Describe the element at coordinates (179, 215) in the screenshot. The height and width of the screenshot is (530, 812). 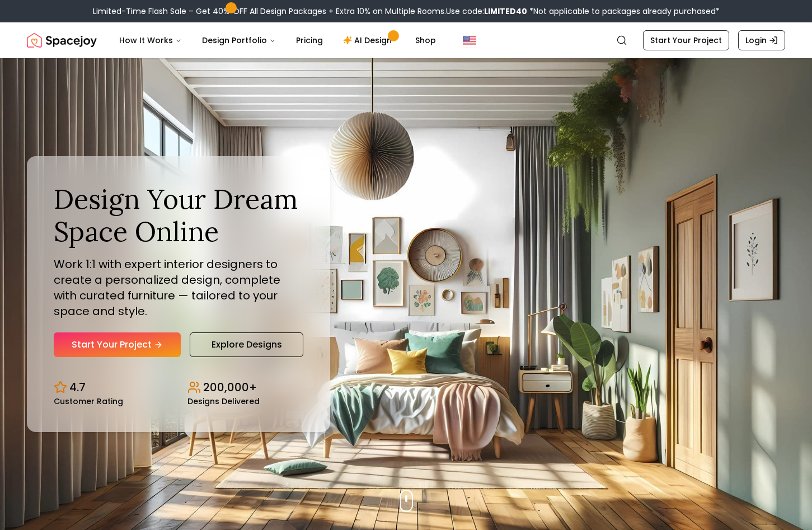
I see `h1: Design Your Dream Space Online` at that location.